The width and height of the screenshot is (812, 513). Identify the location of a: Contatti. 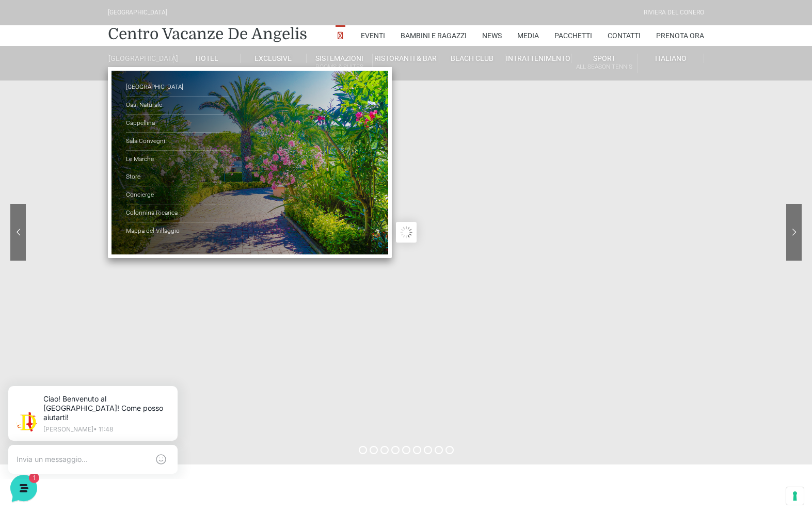
(624, 36).